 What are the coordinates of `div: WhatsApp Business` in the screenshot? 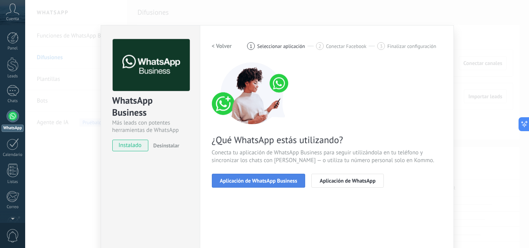 It's located at (150, 107).